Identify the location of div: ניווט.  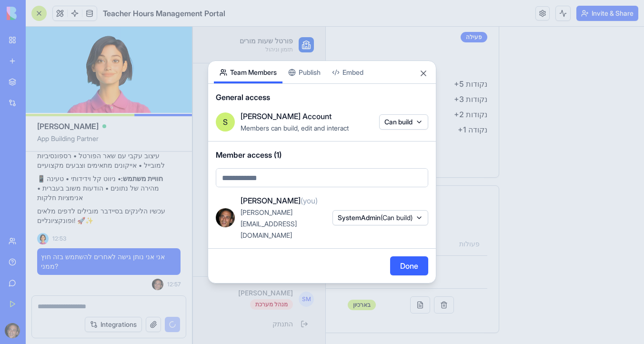
(67, 49).